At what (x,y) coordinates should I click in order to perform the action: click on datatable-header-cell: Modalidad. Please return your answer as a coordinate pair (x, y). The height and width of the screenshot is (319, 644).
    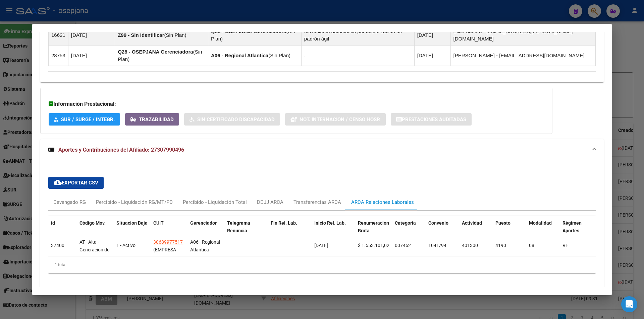
    Looking at the image, I should click on (543, 231).